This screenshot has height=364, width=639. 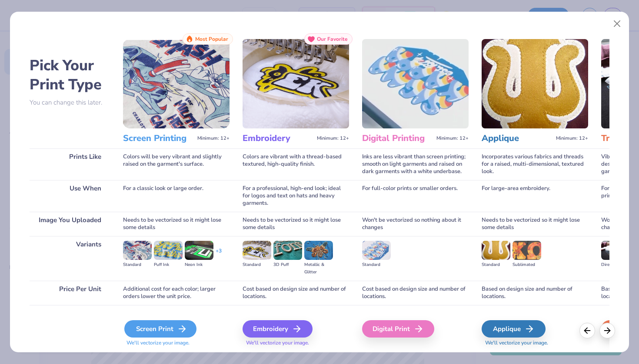 What do you see at coordinates (70, 224) in the screenshot?
I see `div: Image You Uploaded` at bounding box center [70, 224].